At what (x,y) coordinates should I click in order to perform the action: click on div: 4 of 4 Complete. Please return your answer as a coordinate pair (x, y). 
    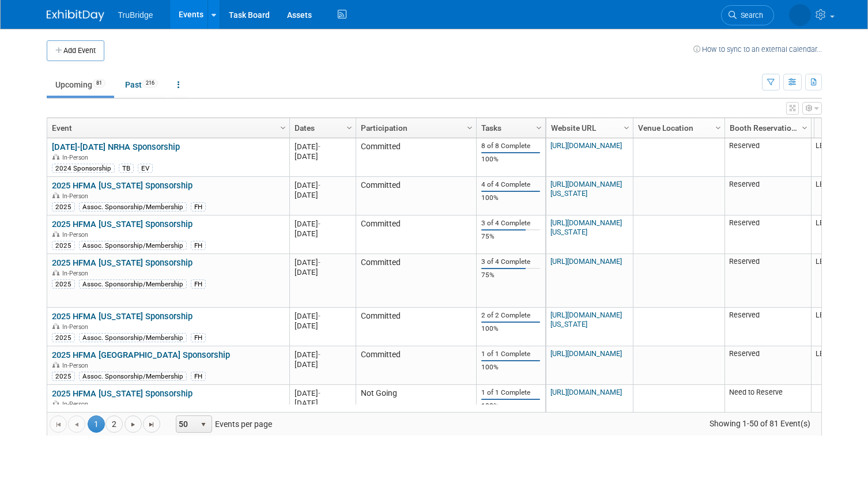
    Looking at the image, I should click on (511, 184).